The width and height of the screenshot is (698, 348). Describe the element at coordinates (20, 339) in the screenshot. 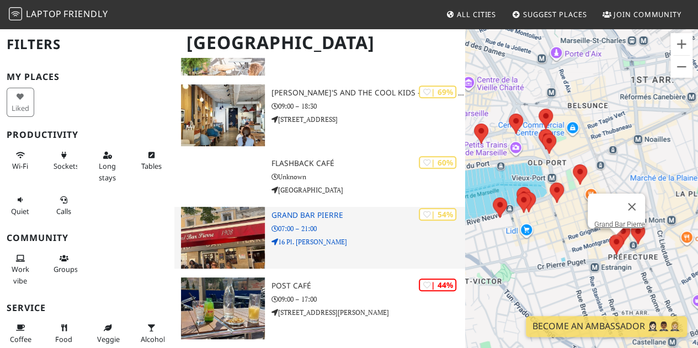

I see `span: Coffee` at that location.